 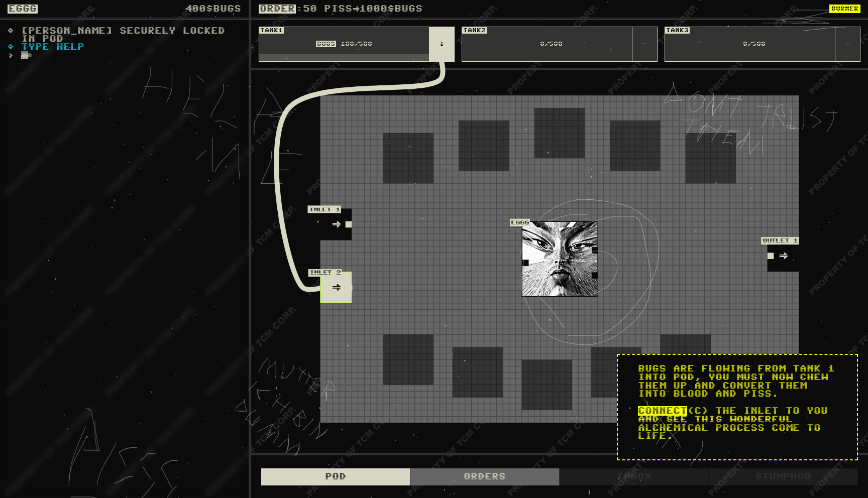 What do you see at coordinates (485, 477) in the screenshot?
I see `div: Orders` at bounding box center [485, 477].